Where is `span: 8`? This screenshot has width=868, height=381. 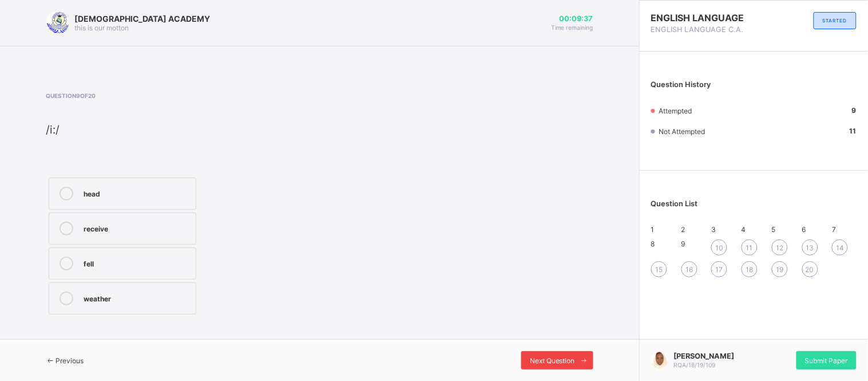 span: 8 is located at coordinates (653, 243).